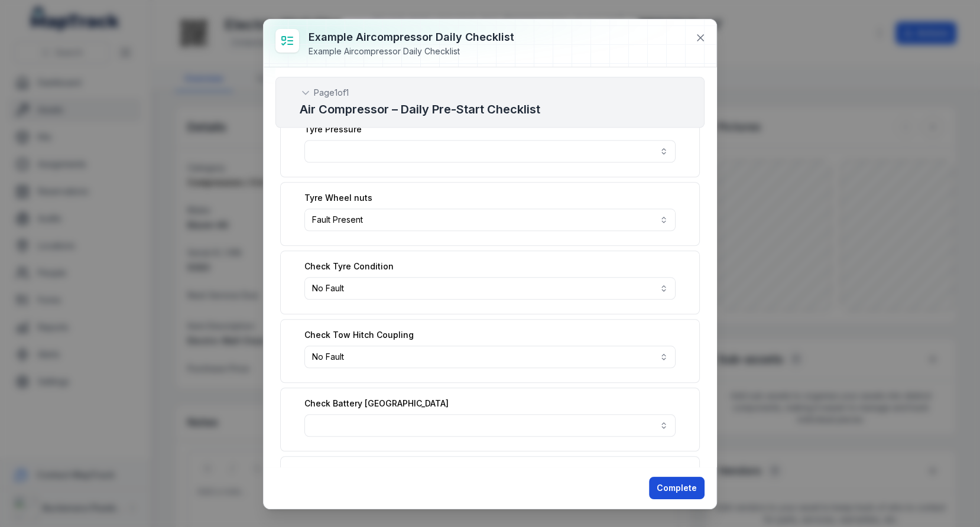 The width and height of the screenshot is (980, 527). Describe the element at coordinates (358, 335) in the screenshot. I see `label: Check Tow Hitch Coupling` at that location.